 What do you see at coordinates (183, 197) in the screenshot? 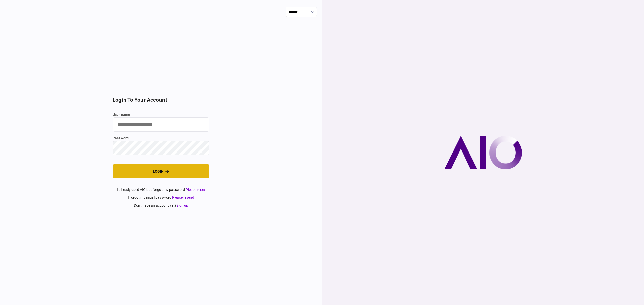
I see `a: Please resend` at bounding box center [183, 197].